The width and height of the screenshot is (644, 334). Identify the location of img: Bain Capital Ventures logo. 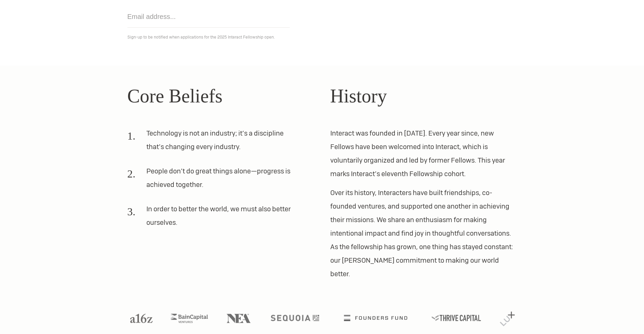
(189, 318).